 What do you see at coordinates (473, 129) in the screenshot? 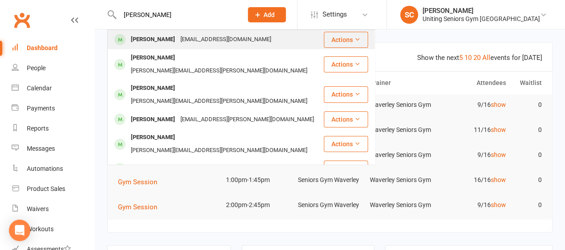
I see `td: 11/16` at bounding box center [473, 129].